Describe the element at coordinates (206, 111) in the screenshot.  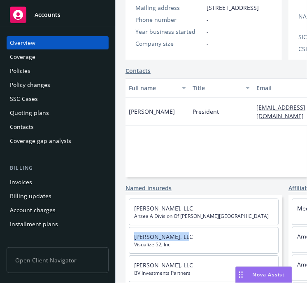
I see `span: President` at that location.